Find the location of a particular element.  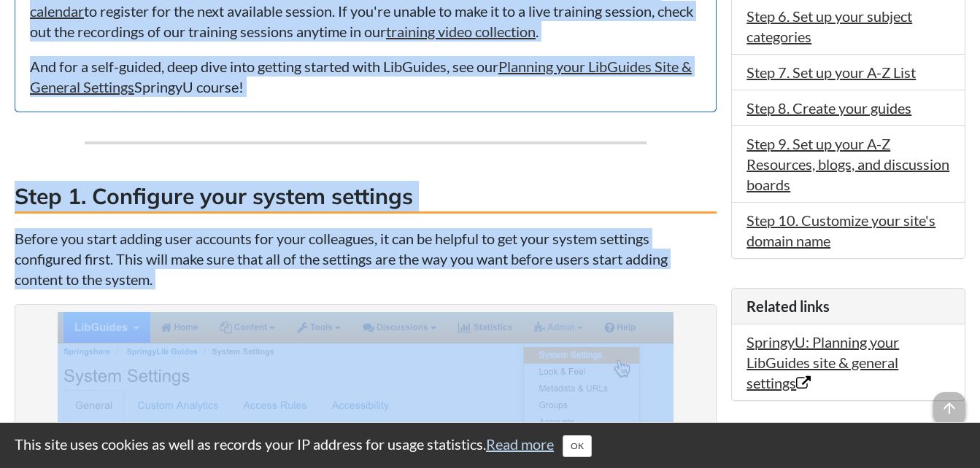

a: training video collection is located at coordinates (460, 31).